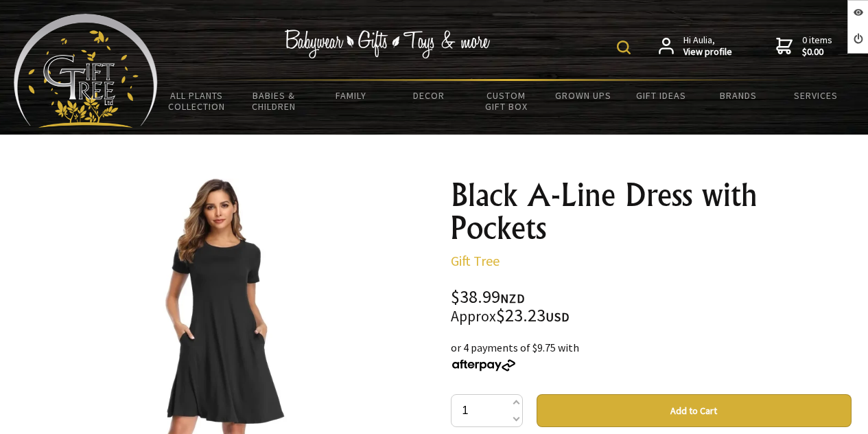  What do you see at coordinates (661, 95) in the screenshot?
I see `a: Gift Ideas` at bounding box center [661, 95].